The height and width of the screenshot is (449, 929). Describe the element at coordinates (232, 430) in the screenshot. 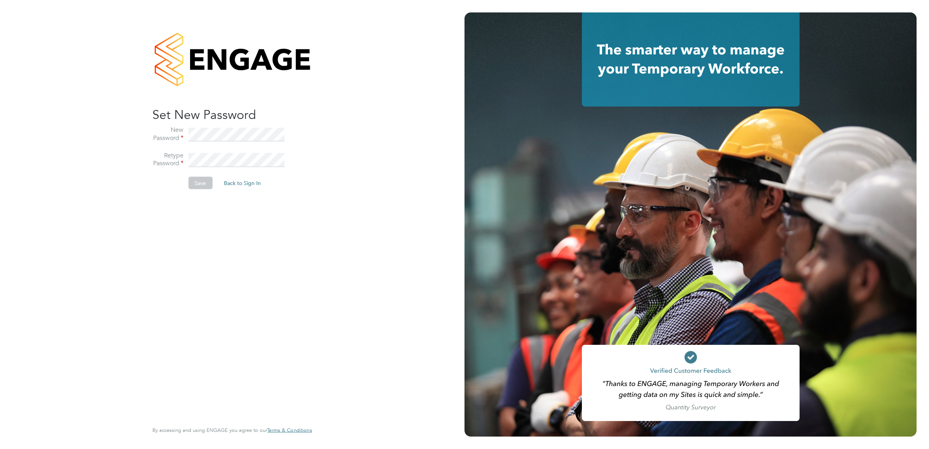

I see `span: By accessing and using ENGAGE you agree to our` at that location.